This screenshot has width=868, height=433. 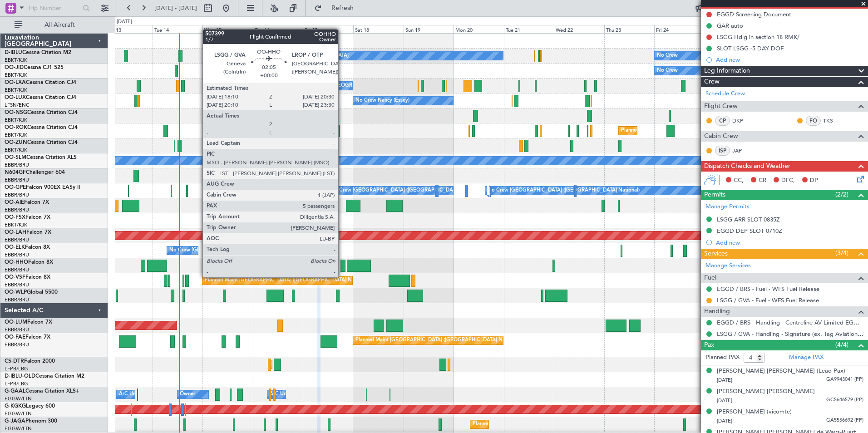 I want to click on div: Add new, so click(x=790, y=242).